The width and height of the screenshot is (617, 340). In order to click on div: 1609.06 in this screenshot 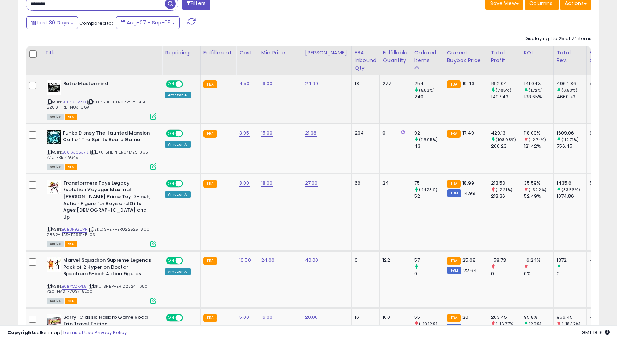, I will do `click(572, 133)`.